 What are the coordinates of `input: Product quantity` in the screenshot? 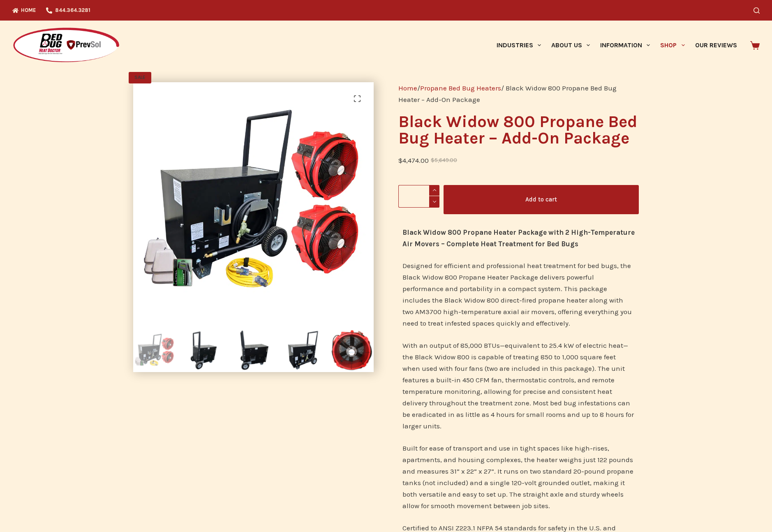 It's located at (419, 196).